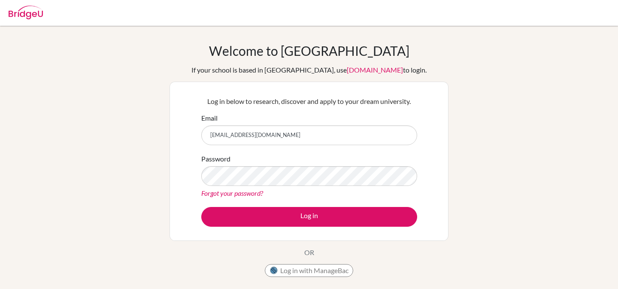 This screenshot has height=289, width=618. What do you see at coordinates (309, 252) in the screenshot?
I see `p: OR` at bounding box center [309, 252].